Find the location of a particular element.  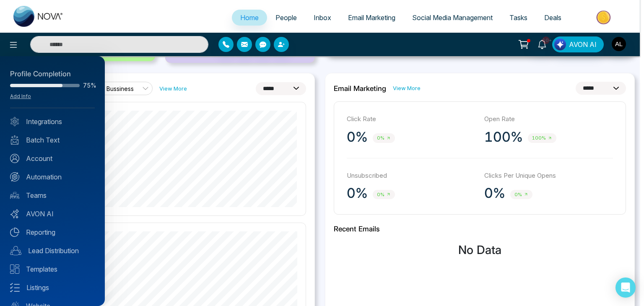

a: Add Info is located at coordinates (21, 96).